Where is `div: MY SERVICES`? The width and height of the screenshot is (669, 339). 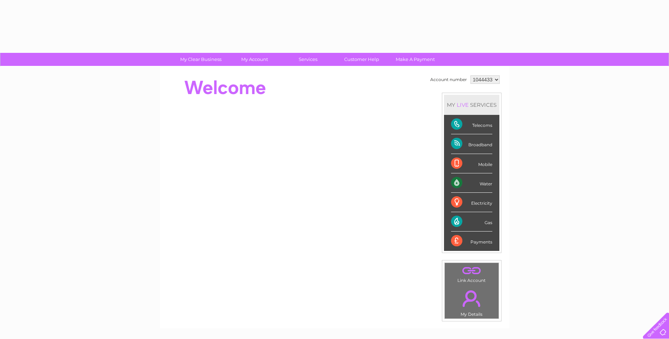 div: MY SERVICES is located at coordinates (472, 105).